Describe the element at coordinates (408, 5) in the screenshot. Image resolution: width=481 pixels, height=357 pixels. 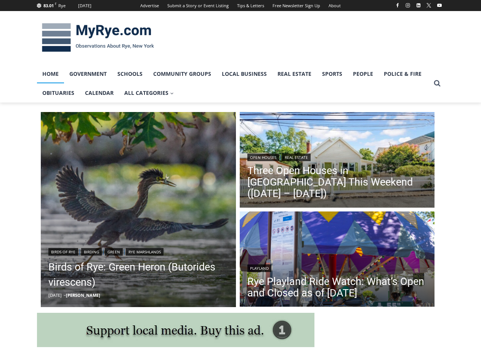
I see `a: Instagram` at that location.